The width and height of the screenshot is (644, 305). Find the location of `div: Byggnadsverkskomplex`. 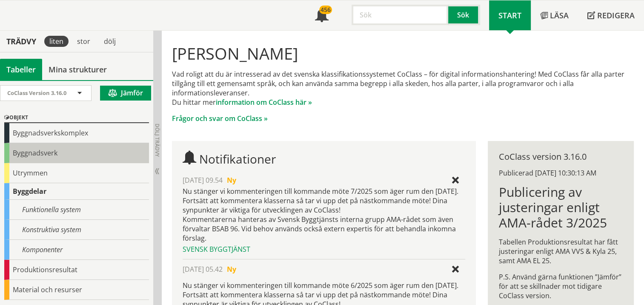

div: Byggnadsverkskomplex is located at coordinates (76, 133).